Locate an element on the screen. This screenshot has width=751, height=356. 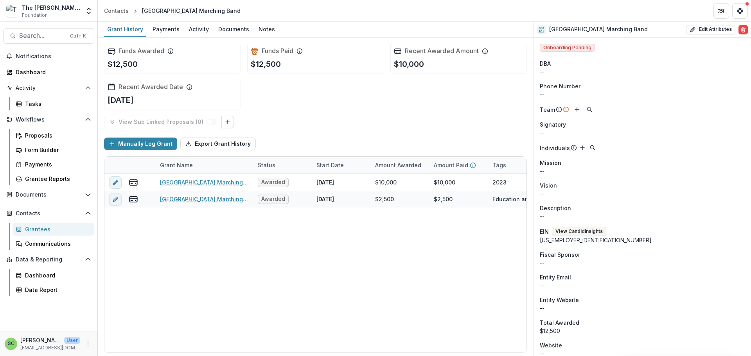
button: Get Help is located at coordinates (740, 11).